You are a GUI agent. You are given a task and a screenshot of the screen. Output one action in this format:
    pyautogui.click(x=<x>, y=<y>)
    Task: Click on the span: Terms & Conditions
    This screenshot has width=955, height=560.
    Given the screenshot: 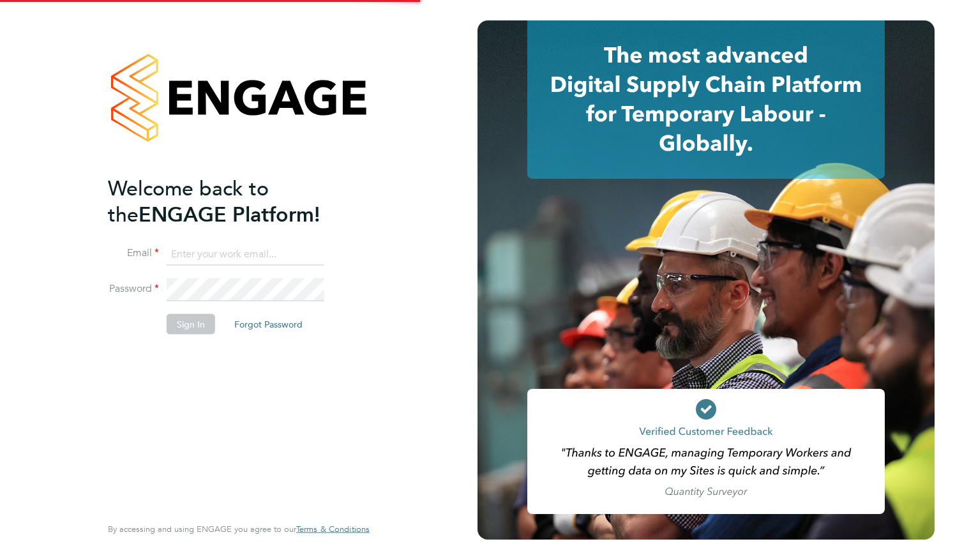 What is the action you would take?
    pyautogui.click(x=332, y=528)
    